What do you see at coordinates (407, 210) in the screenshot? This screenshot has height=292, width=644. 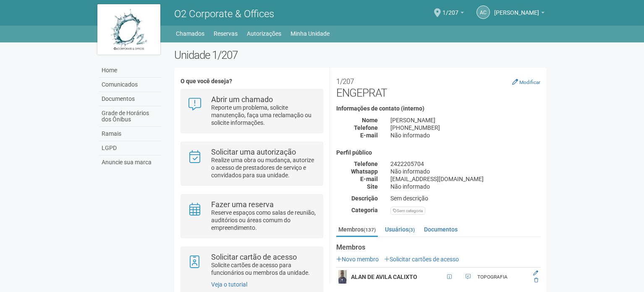 I see `div: Sem categoria` at bounding box center [407, 210].